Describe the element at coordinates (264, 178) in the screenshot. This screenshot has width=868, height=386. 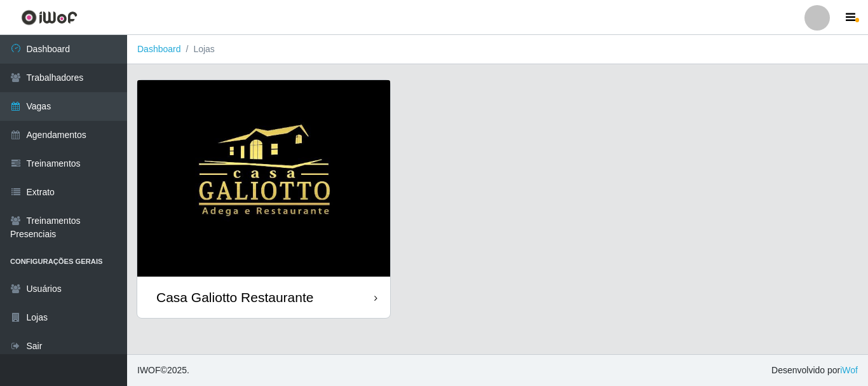
I see `img: cardImg` at that location.